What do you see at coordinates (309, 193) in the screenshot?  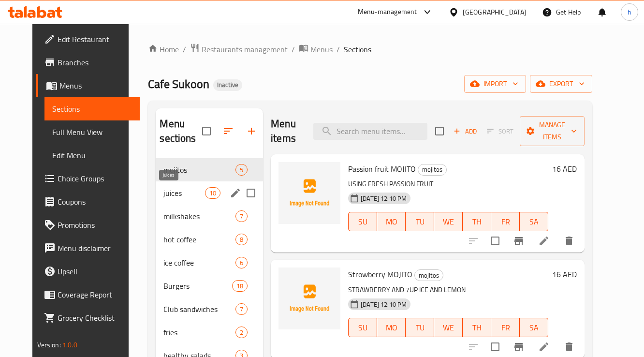 I see `img: Passion fruit MOJITO` at bounding box center [309, 193].